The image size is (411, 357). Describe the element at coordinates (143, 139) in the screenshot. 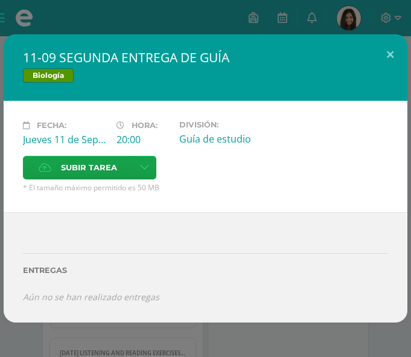

I see `div: 20:00` at that location.